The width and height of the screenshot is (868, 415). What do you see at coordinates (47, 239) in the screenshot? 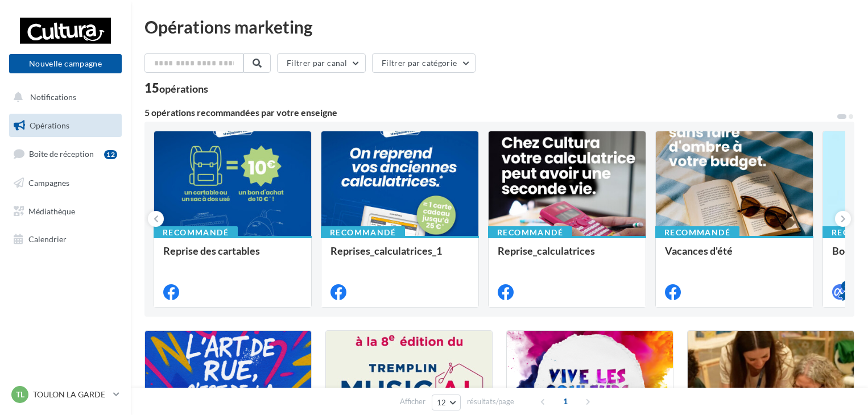
I see `span: Calendrier` at bounding box center [47, 239].